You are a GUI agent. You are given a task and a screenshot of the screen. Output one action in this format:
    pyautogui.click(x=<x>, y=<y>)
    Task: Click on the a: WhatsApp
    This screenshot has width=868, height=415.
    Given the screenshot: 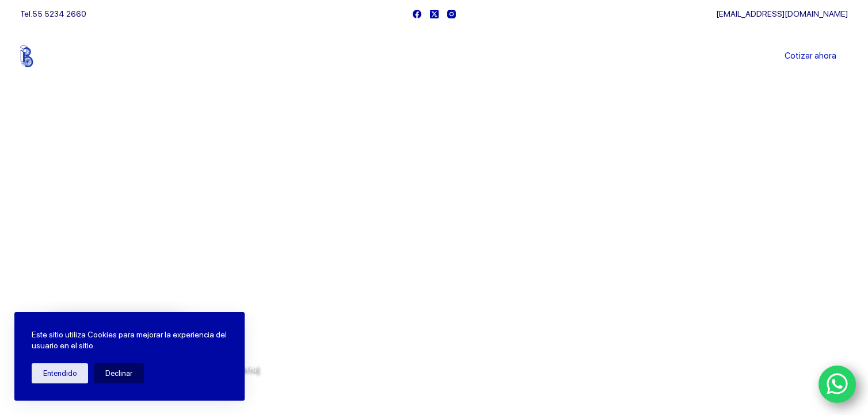 What is the action you would take?
    pyautogui.click(x=837, y=385)
    